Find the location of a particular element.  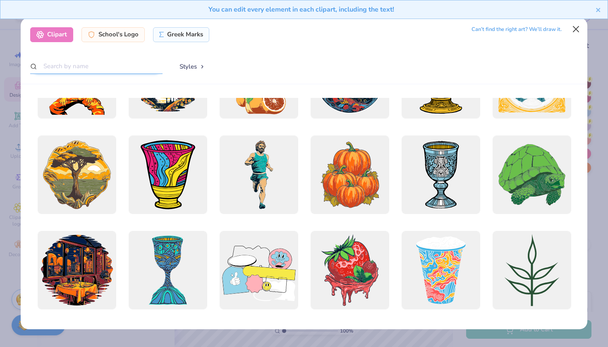

input: Search by name is located at coordinates (96, 66).